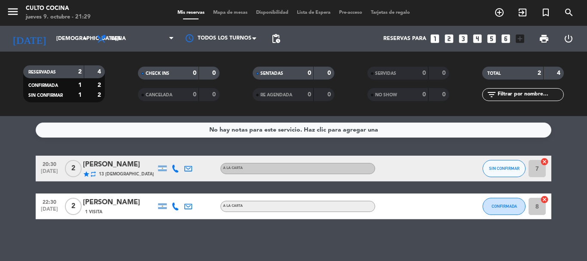  What do you see at coordinates (294, 130) in the screenshot?
I see `div: No hay notas para este servicio. Haz clic para agregar una` at bounding box center [294, 130].